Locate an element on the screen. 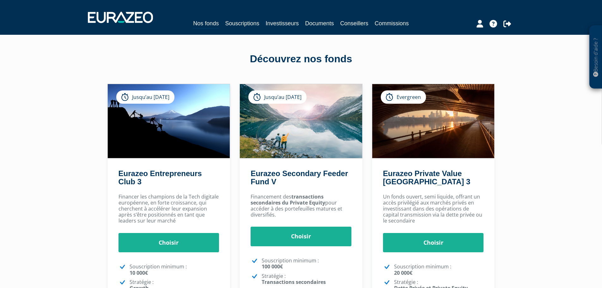  p: Besoin d'aide ? is located at coordinates (596, 57).